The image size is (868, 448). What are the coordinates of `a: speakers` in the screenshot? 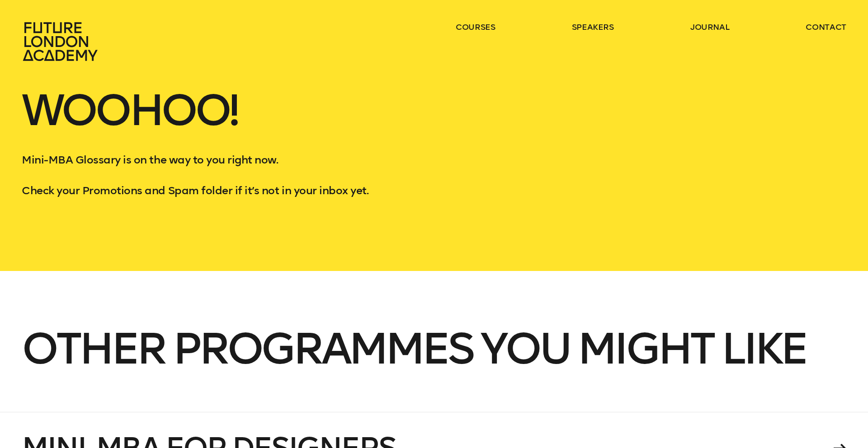 It's located at (593, 27).